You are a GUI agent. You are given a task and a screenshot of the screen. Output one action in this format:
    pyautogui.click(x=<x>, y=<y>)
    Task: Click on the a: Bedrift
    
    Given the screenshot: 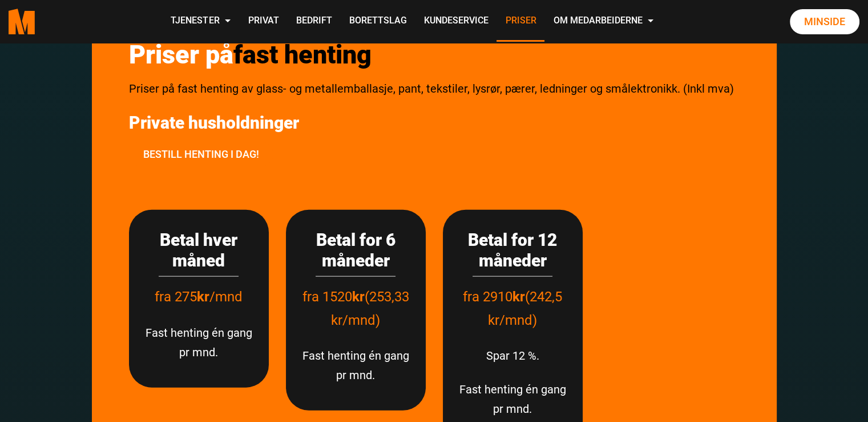 What is the action you would take?
    pyautogui.click(x=314, y=21)
    